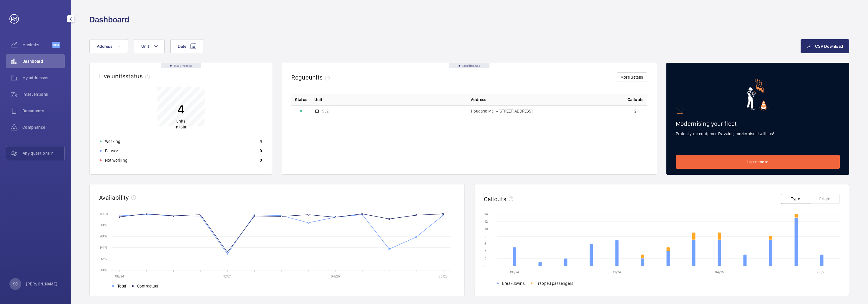 The width and height of the screenshot is (868, 304). I want to click on button: Origin, so click(824, 199).